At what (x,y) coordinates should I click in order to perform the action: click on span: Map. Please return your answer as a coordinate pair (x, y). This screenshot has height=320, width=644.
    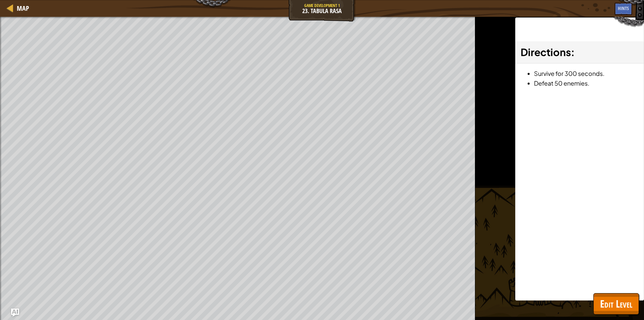
    Looking at the image, I should click on (23, 8).